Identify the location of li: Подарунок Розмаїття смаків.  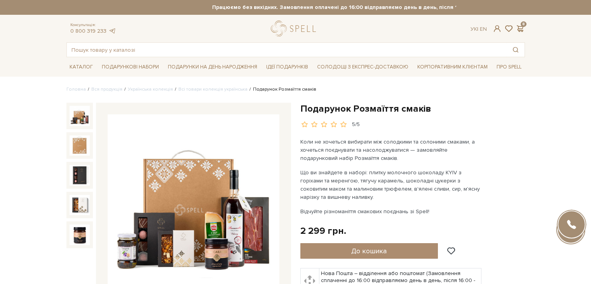
(282, 89).